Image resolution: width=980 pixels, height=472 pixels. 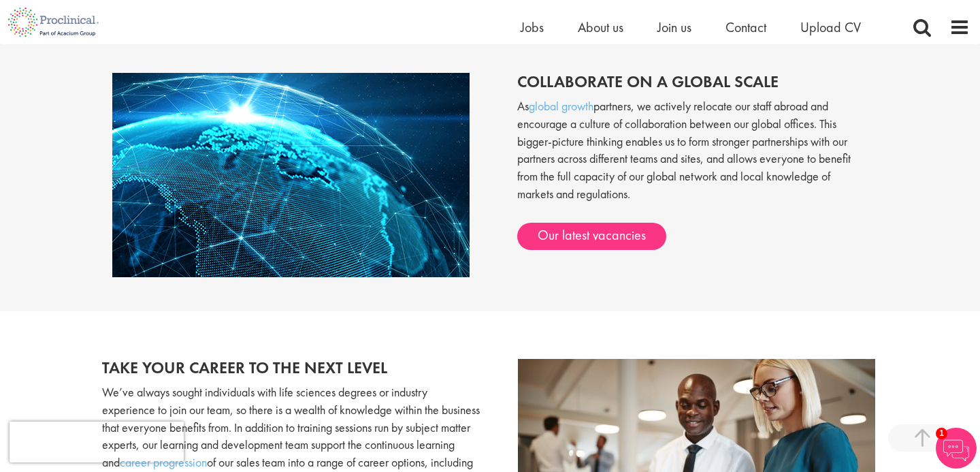 I want to click on span: Join us, so click(x=675, y=28).